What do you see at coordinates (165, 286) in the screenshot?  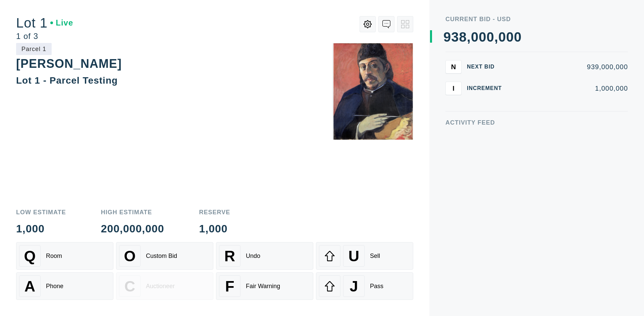 I see `button: CAuctioneer` at bounding box center [165, 286].